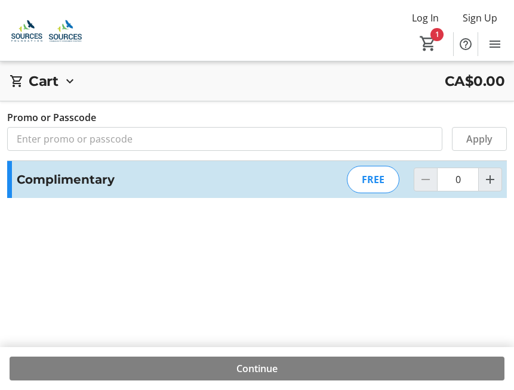  I want to click on button: Help, so click(465, 44).